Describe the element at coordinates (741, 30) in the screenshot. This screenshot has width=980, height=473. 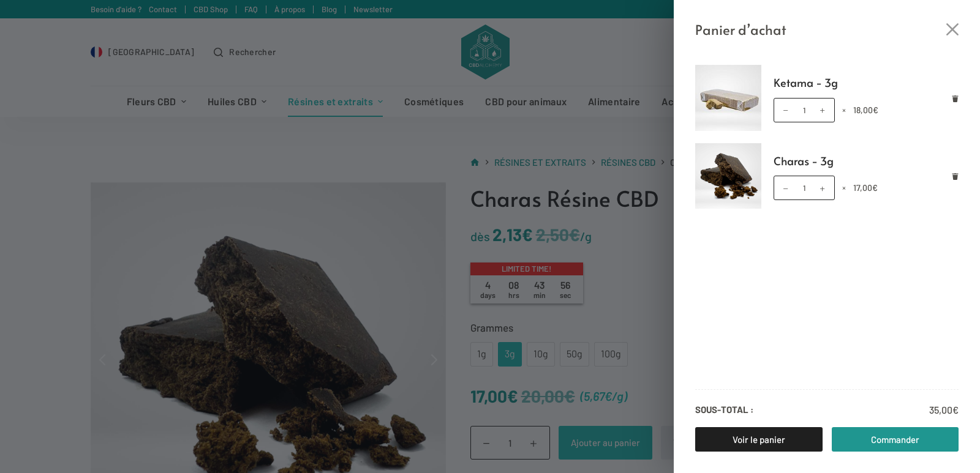
I see `span: Panier d’achat` at that location.